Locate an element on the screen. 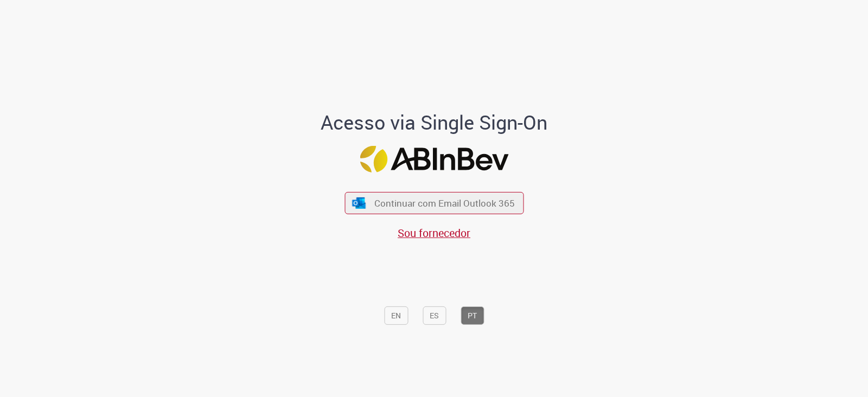 The height and width of the screenshot is (397, 868). span: Sou fornecedor is located at coordinates (434, 233).